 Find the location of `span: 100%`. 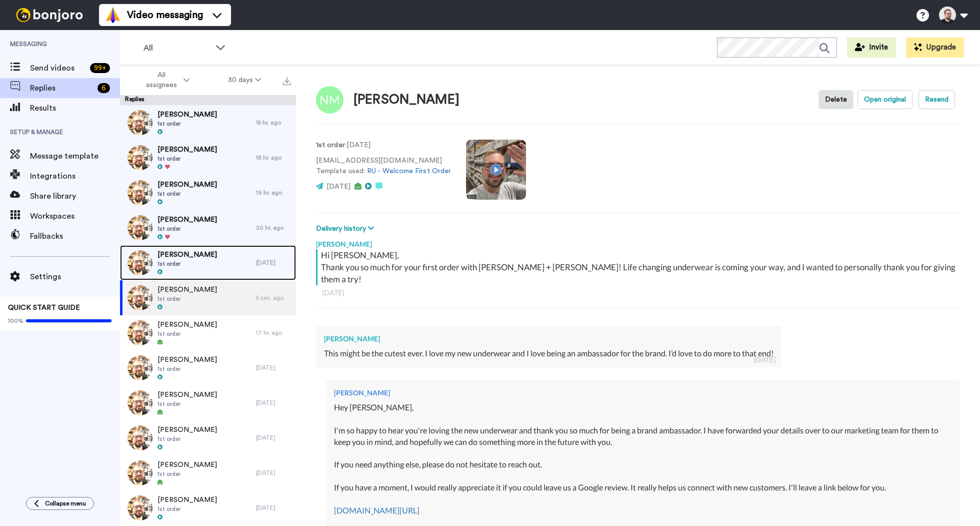

span: 100% is located at coordinates (16, 320).